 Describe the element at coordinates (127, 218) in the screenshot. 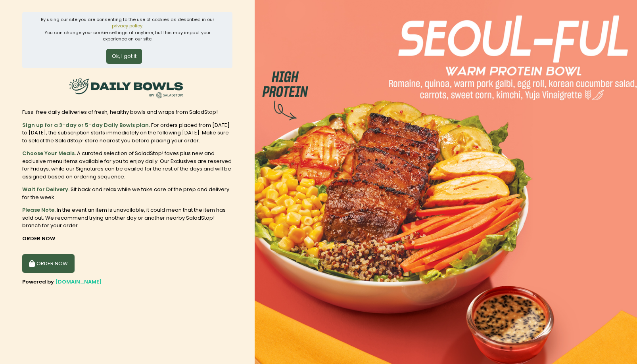

I see `div: In the event an item is unavailable, it could mean that the item has sold out; We recommend tryin...` at that location.